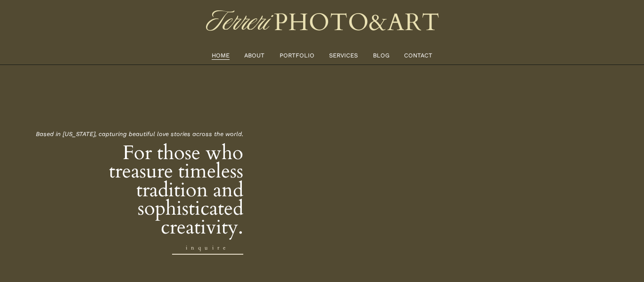 The image size is (644, 282). I want to click on a: HOME, so click(220, 55).